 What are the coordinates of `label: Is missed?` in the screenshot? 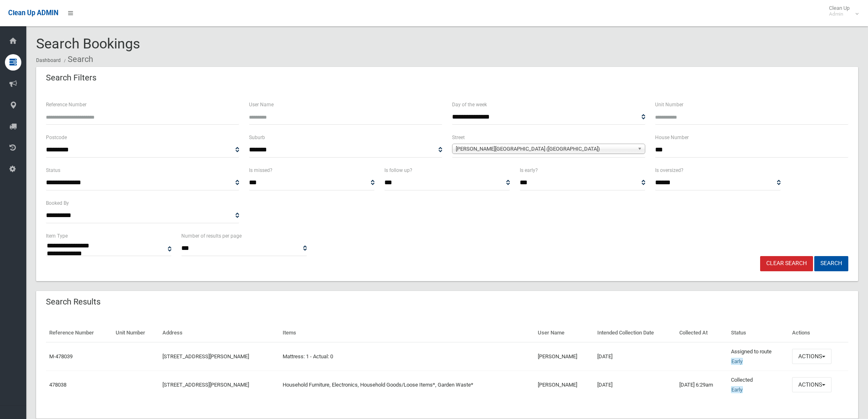 It's located at (261, 171).